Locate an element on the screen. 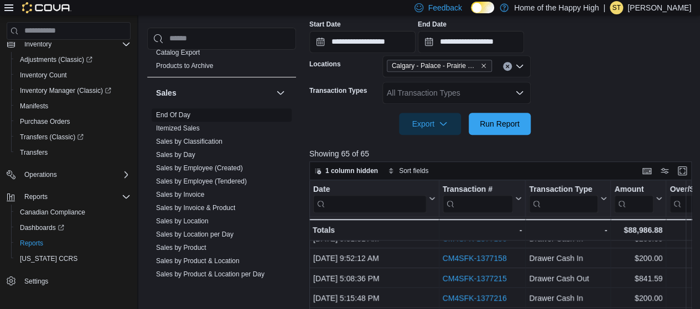  div: Products is located at coordinates (221, 61).